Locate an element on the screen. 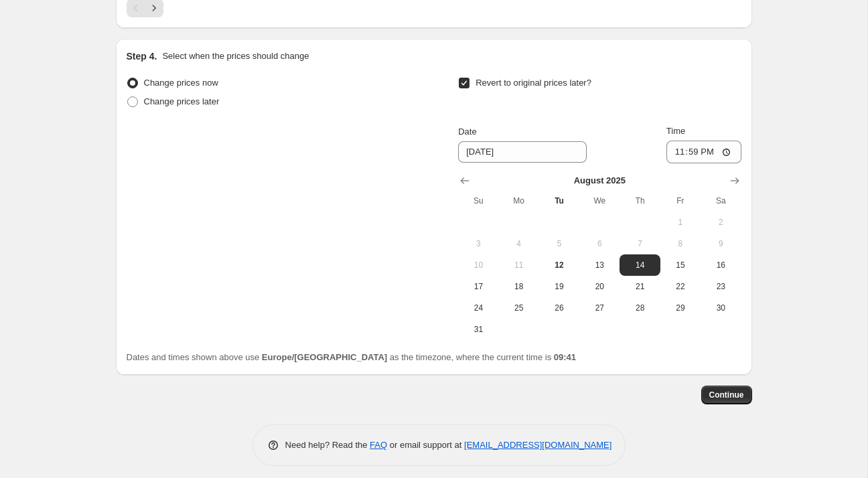 The image size is (868, 478). span: Sa is located at coordinates (720, 201).